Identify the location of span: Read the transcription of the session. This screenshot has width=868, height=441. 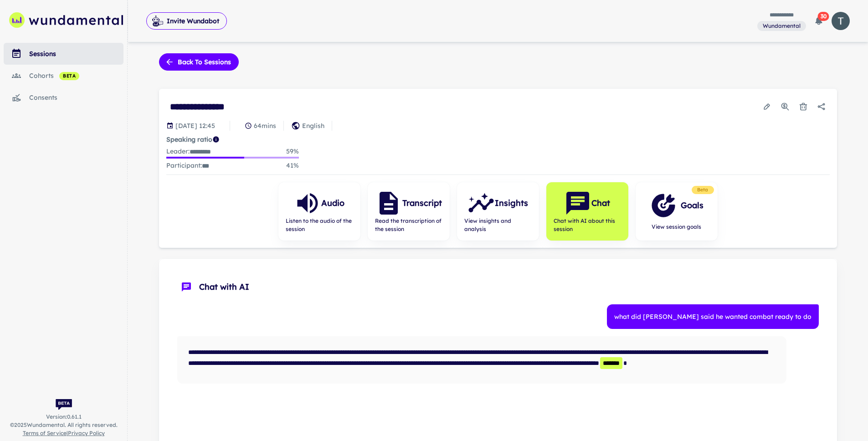
(409, 225).